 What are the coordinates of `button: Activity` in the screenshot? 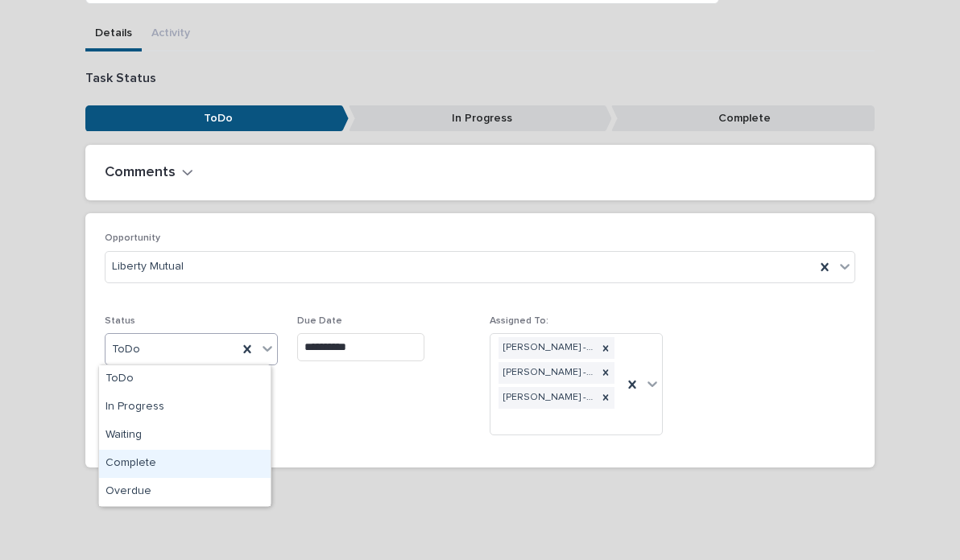 It's located at (171, 35).